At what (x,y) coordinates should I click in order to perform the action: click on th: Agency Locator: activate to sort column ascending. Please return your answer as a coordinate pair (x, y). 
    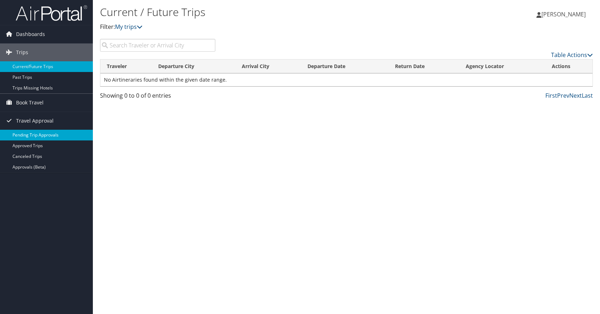
    Looking at the image, I should click on (502, 66).